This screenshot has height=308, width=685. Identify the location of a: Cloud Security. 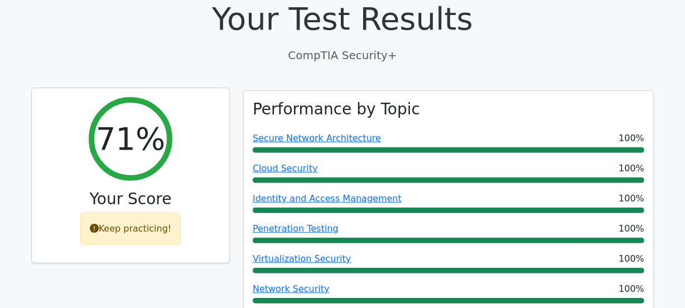
(285, 168).